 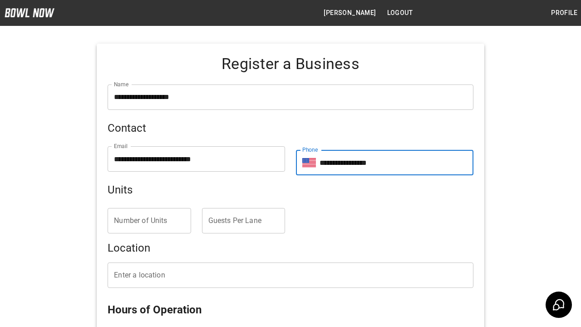 What do you see at coordinates (290, 128) in the screenshot?
I see `h5: Contact` at bounding box center [290, 128].